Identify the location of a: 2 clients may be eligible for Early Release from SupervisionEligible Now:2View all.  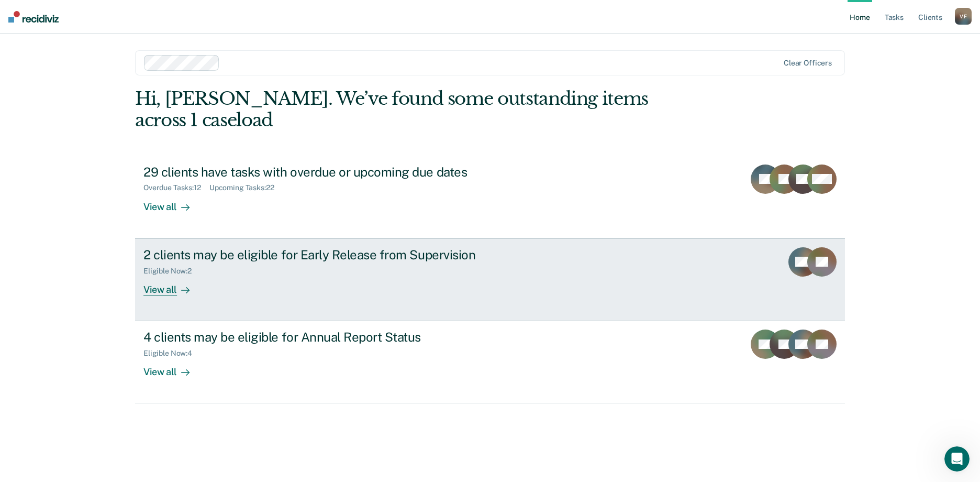
(490, 279).